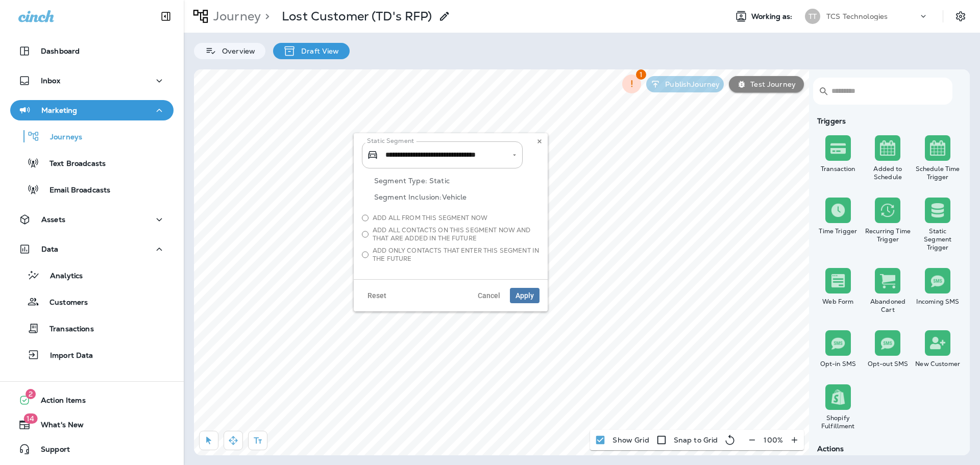 This screenshot has height=465, width=980. What do you see at coordinates (888, 449) in the screenshot?
I see `div: Actions` at bounding box center [888, 449].